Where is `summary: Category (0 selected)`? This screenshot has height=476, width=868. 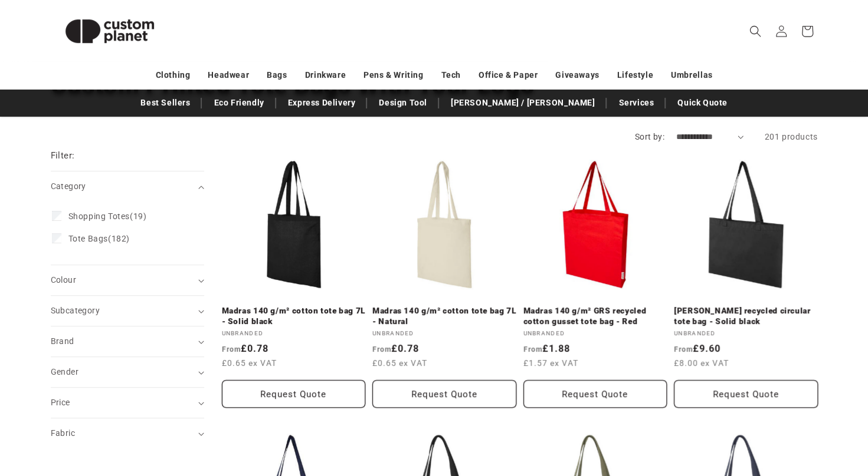
summary: Category (0 selected) is located at coordinates (127, 186).